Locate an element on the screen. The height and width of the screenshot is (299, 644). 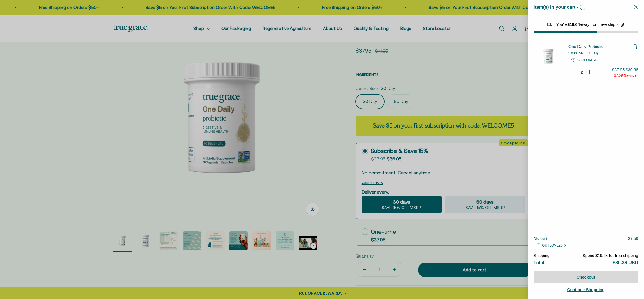
span: Shipping is located at coordinates (541, 256).